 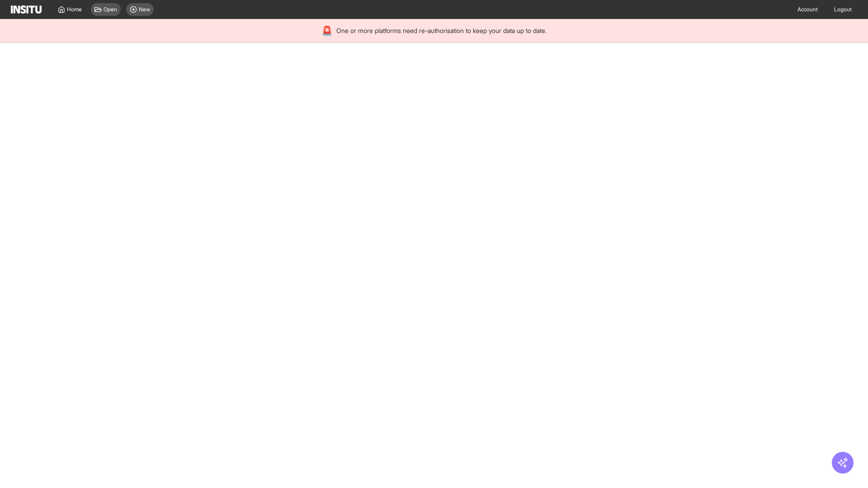 What do you see at coordinates (441, 31) in the screenshot?
I see `span: One or more platforms need re-authorisation to keep your data up to date.` at bounding box center [441, 31].